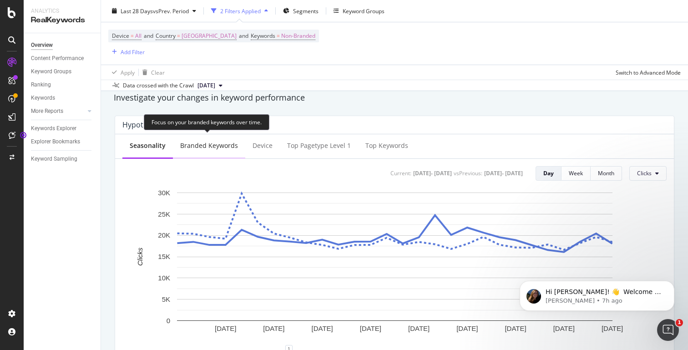 The height and width of the screenshot is (350, 688). Describe the element at coordinates (62, 85) in the screenshot. I see `a: Ranking` at that location.